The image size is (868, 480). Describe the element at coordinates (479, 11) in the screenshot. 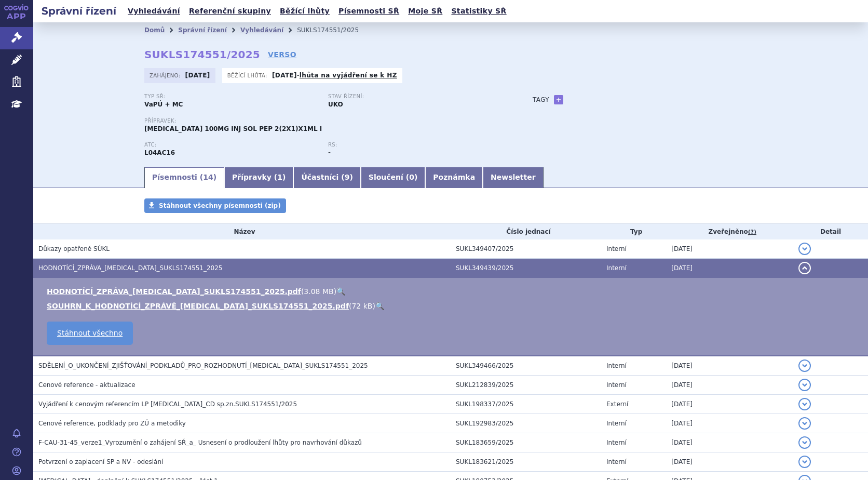

I see `a: Statistiky SŘ` at that location.